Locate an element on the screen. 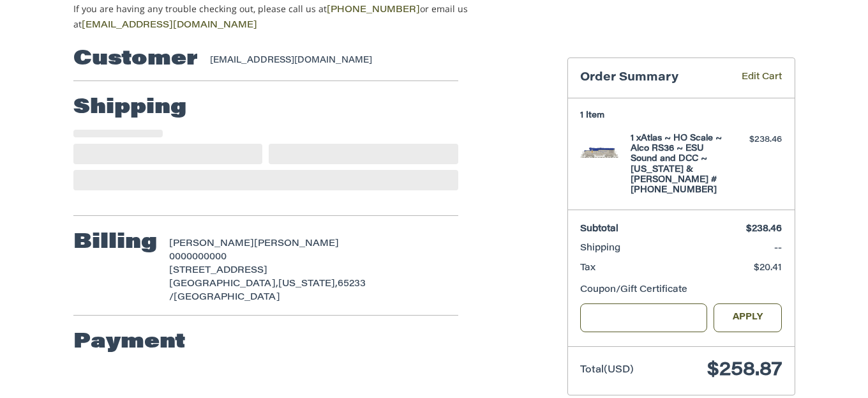  h2: Customer is located at coordinates (136, 60).